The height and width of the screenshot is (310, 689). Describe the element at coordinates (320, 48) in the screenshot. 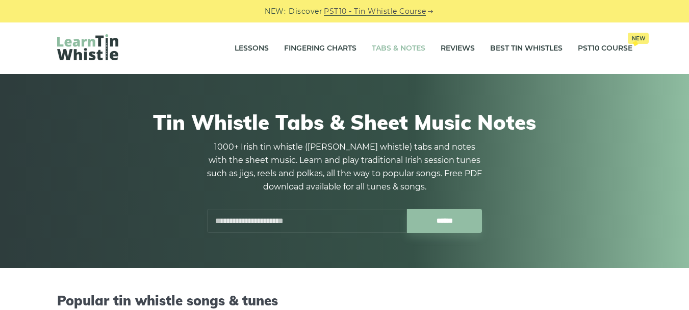

I see `a: Fingering Charts` at that location.